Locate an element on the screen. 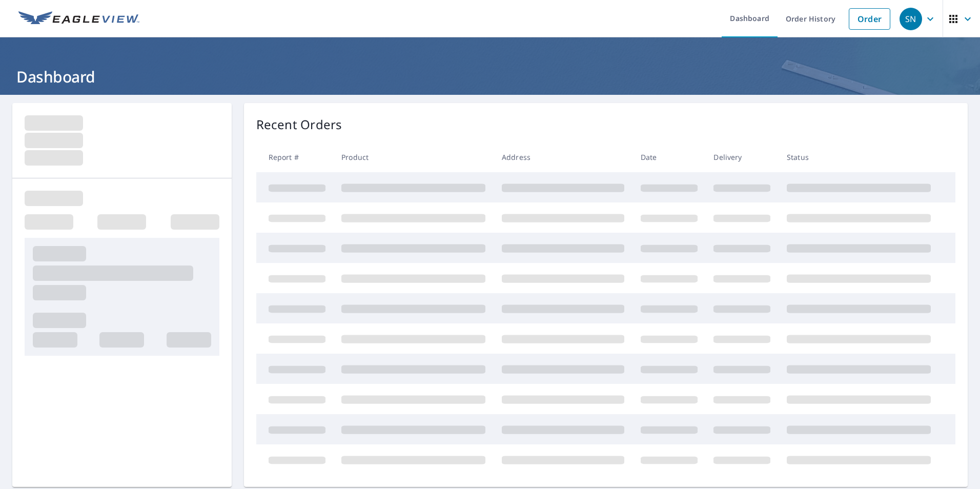 Image resolution: width=980 pixels, height=489 pixels. th: Product is located at coordinates (413, 157).